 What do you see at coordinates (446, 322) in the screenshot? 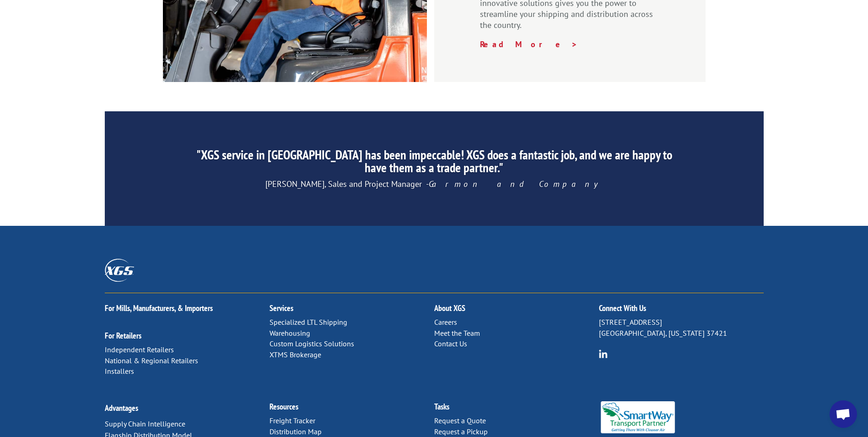
I see `a: Careers` at bounding box center [446, 322].